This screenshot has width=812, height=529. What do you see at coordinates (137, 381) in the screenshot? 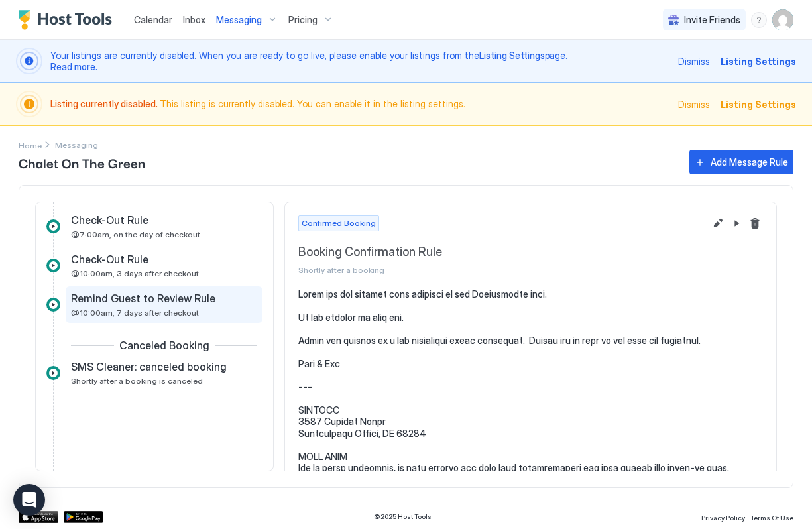
I see `span: Shortly after a booking is canceled` at bounding box center [137, 381].